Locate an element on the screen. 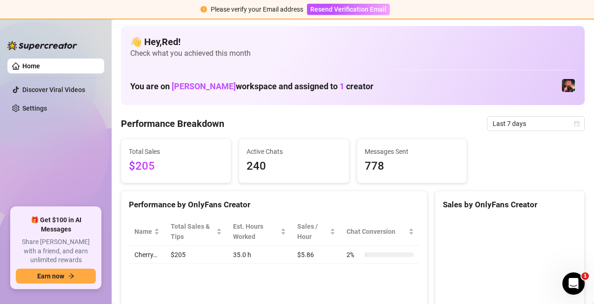  button: Resend Verification Email is located at coordinates (348, 9).